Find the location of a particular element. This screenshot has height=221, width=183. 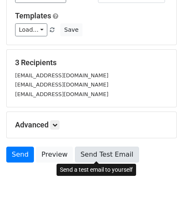

h5: 3 Recipients is located at coordinates (91, 63).